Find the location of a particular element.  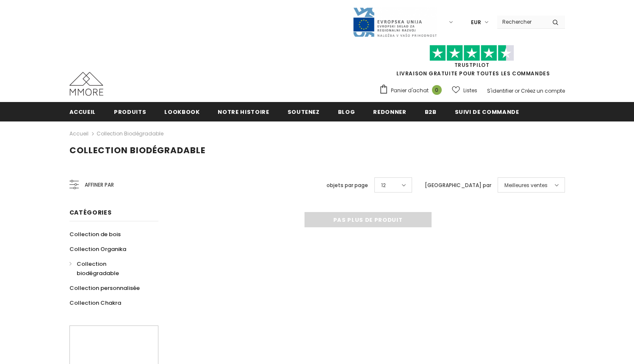

a: Produits is located at coordinates (130, 111).